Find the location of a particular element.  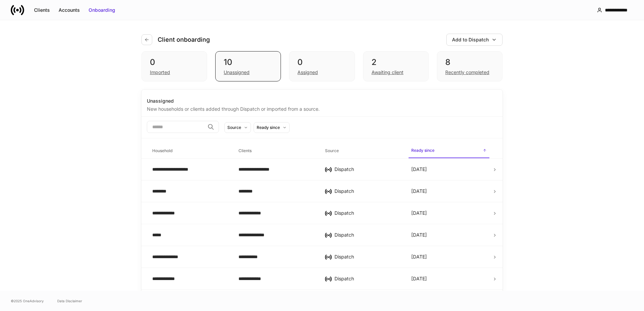

div: 10Unassigned is located at coordinates (248, 66).